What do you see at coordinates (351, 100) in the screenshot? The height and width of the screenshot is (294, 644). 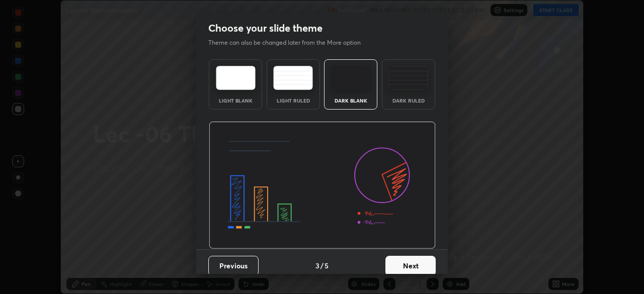 I see `div: Dark Blank` at bounding box center [351, 100].